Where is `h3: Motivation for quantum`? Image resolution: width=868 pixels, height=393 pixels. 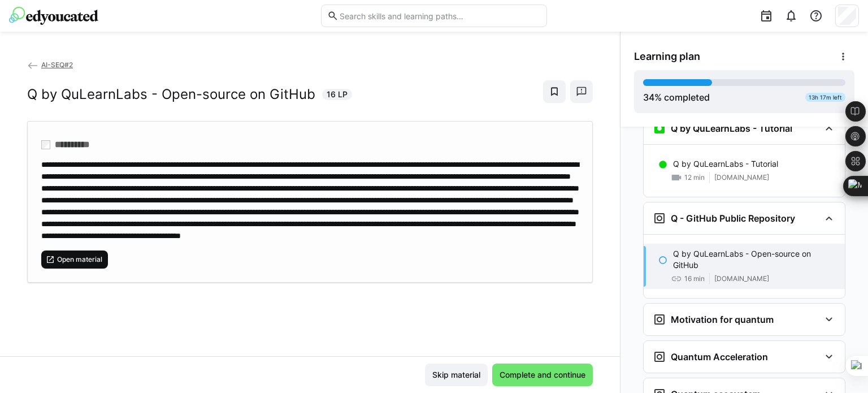
h3: Motivation for quantum is located at coordinates (722, 319).